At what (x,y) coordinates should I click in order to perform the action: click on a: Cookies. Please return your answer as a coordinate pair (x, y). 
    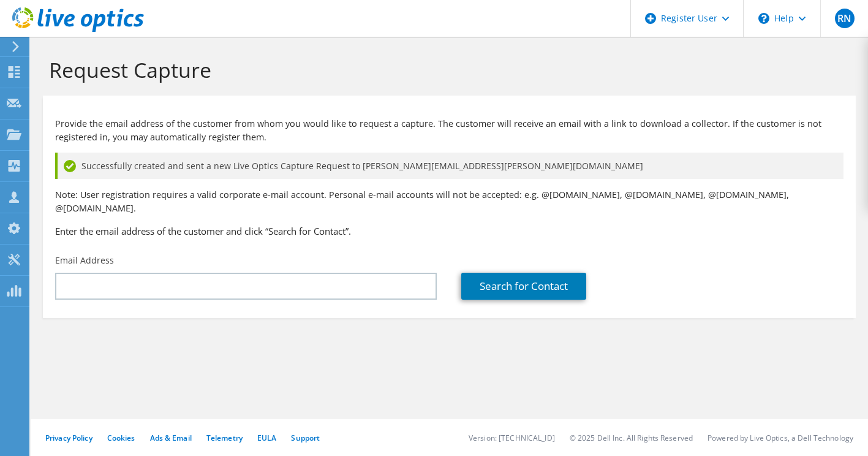
    Looking at the image, I should click on (121, 438).